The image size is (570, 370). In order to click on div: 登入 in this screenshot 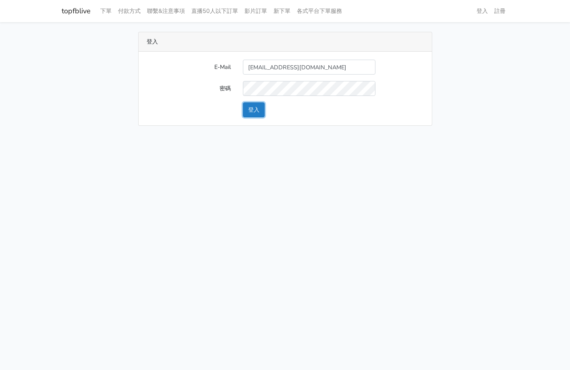, I will do `click(285, 42)`.